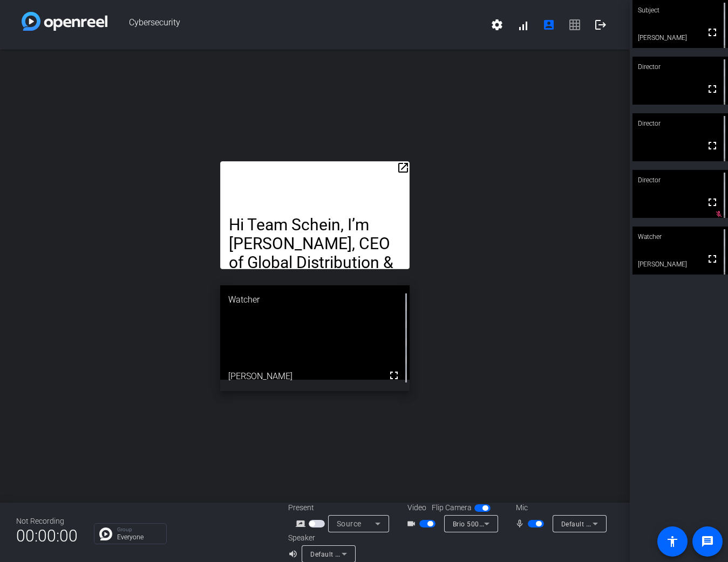  Describe the element at coordinates (559, 508) in the screenshot. I see `div: Mic` at that location.